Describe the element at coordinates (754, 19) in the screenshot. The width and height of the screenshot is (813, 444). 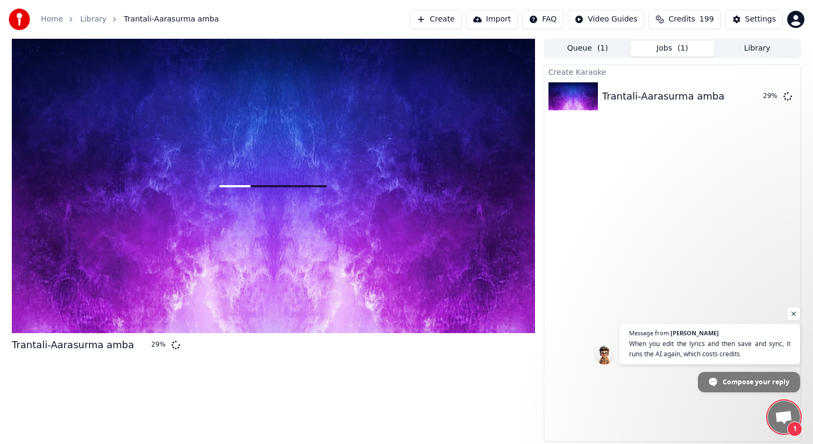
I see `button: Settings` at that location.